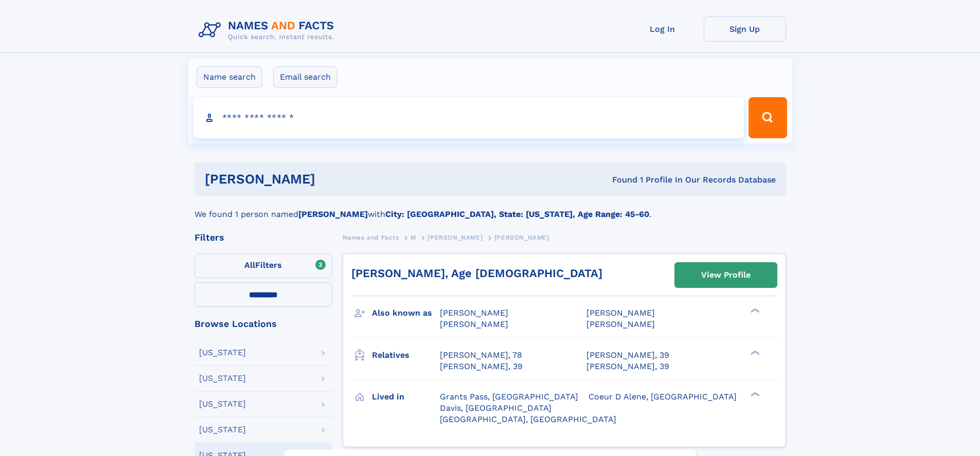 This screenshot has height=456, width=980. Describe the element at coordinates (305, 77) in the screenshot. I see `label: Email search` at that location.